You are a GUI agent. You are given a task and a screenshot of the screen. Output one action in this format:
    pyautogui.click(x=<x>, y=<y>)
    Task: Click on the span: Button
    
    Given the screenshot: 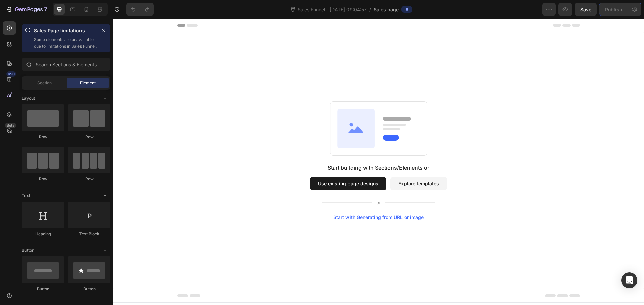 What is the action you would take?
    pyautogui.click(x=28, y=251)
    